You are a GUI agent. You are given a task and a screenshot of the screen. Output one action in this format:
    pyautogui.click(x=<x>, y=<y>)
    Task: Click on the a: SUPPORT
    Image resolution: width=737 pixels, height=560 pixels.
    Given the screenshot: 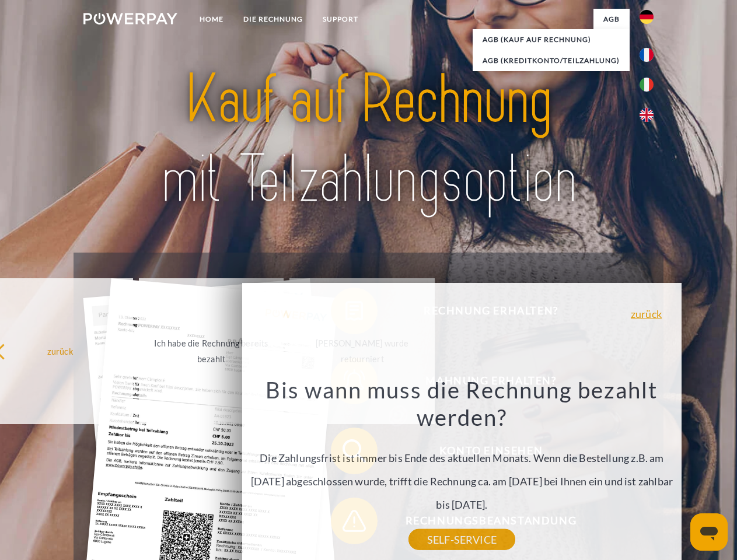 What is the action you would take?
    pyautogui.click(x=340, y=19)
    